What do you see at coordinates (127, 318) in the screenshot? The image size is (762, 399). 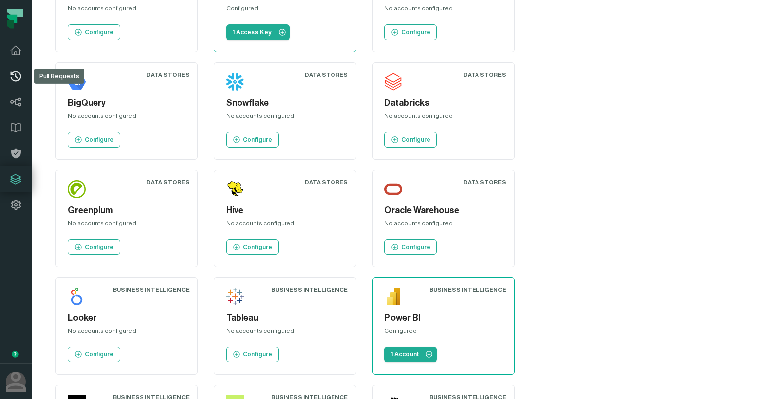 I see `h5: Looker` at bounding box center [127, 318].